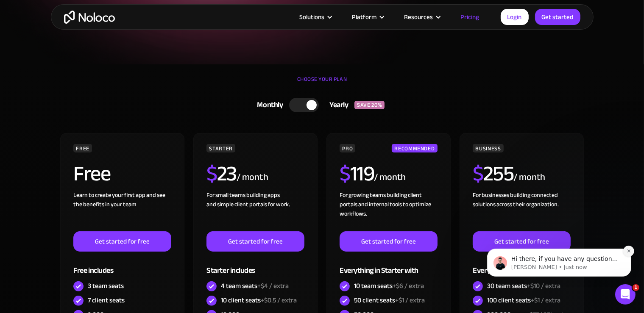 The height and width of the screenshot is (313, 644). What do you see at coordinates (221, 174) in the screenshot?
I see `h2: 23` at bounding box center [221, 174].